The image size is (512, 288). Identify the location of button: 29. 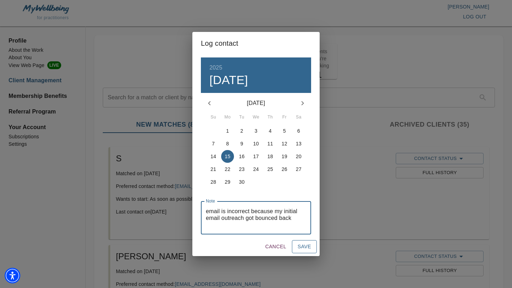
(227, 182).